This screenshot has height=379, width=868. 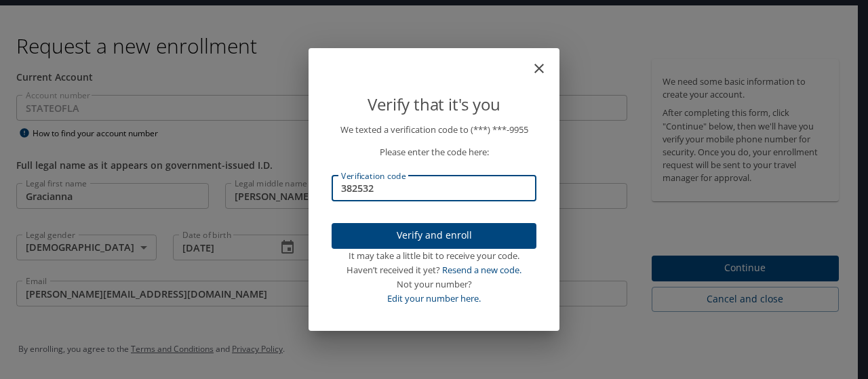 What do you see at coordinates (434, 298) in the screenshot?
I see `a: Edit your number here.` at bounding box center [434, 298].